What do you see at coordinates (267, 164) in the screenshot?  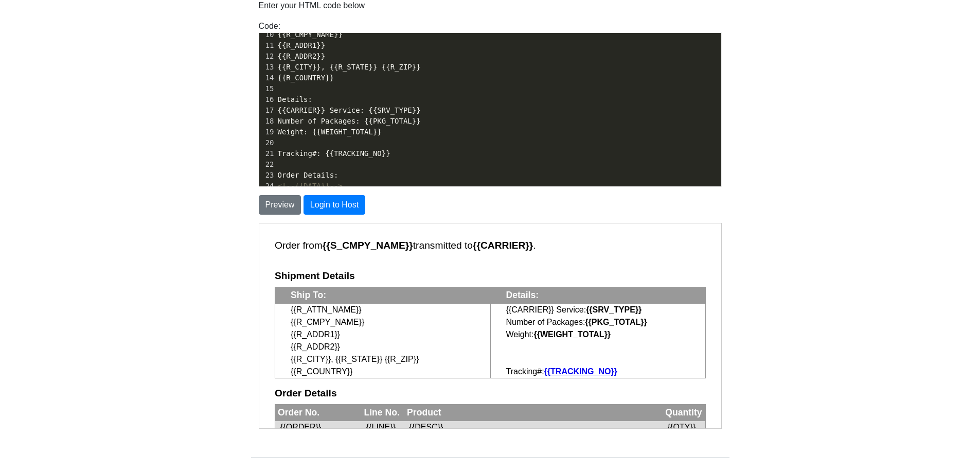 I see `div: 22` at bounding box center [267, 164].